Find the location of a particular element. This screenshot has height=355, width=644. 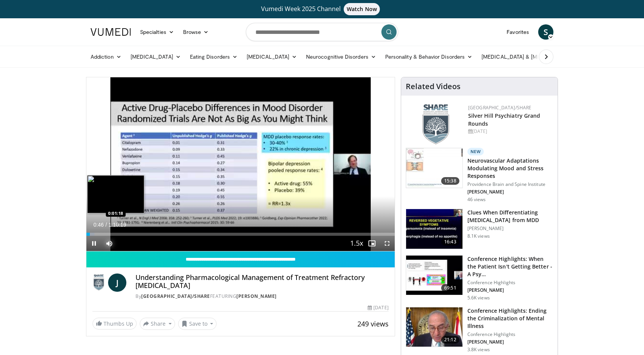

a: Personality & Behavior Disorders is located at coordinates (429, 57).